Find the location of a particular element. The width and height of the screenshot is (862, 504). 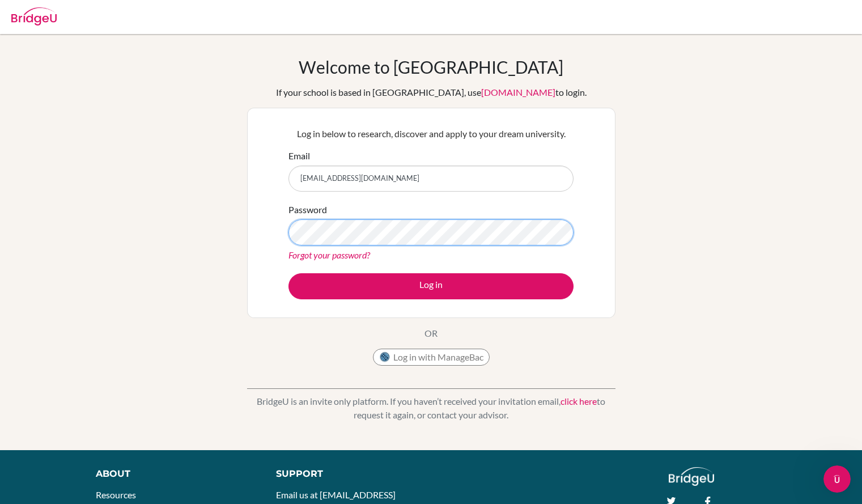

a: click here is located at coordinates (578, 401).